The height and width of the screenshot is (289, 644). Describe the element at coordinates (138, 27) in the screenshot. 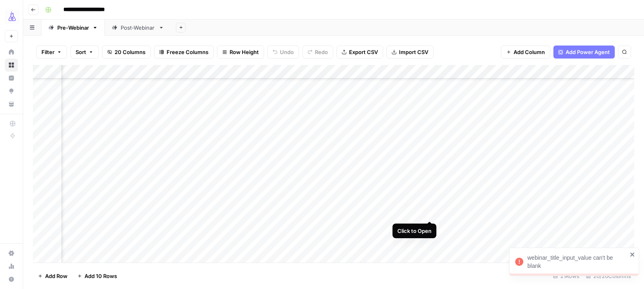

I see `a: Post-Webinar` at that location.